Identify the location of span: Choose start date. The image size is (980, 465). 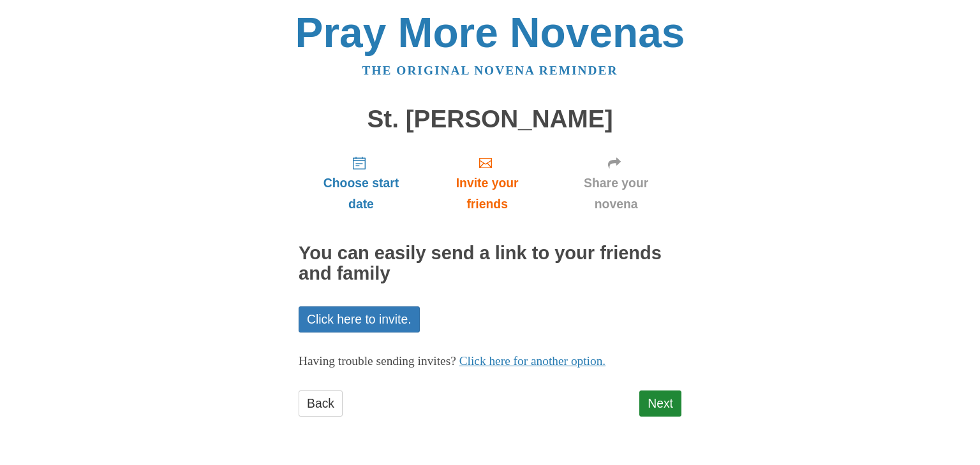
(361, 194).